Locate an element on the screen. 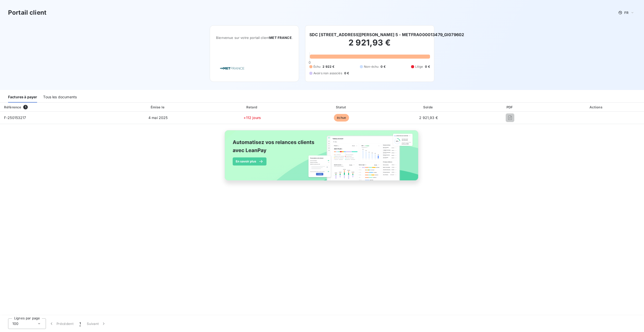 The width and height of the screenshot is (644, 332). span: F-250153217 is located at coordinates (15, 118).